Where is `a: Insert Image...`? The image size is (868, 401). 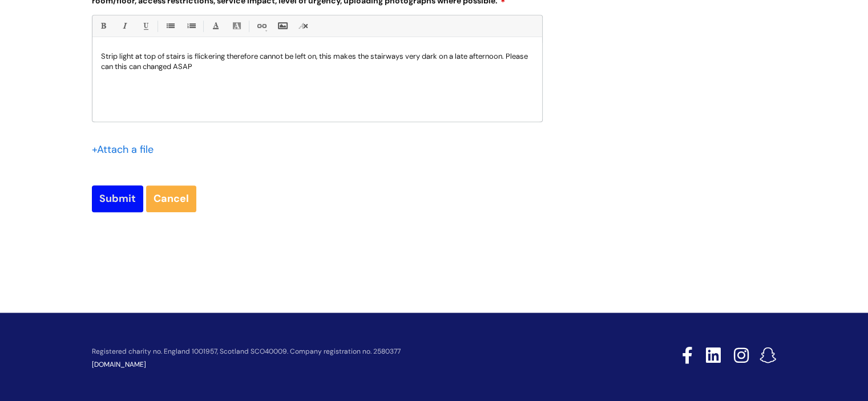 a: Insert Image... is located at coordinates (282, 26).